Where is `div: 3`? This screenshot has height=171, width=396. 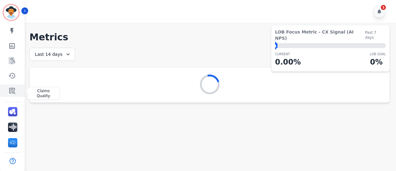
div: 3 is located at coordinates (383, 7).